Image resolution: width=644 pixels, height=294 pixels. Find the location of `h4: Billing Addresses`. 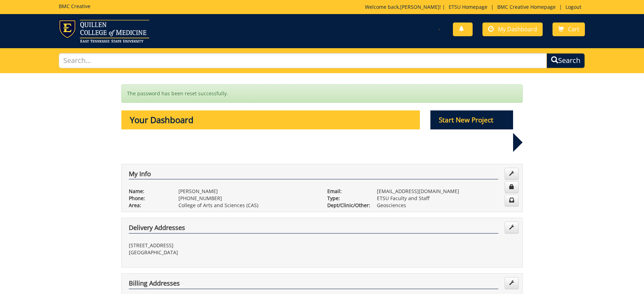

h4: Billing Addresses is located at coordinates (313, 284).